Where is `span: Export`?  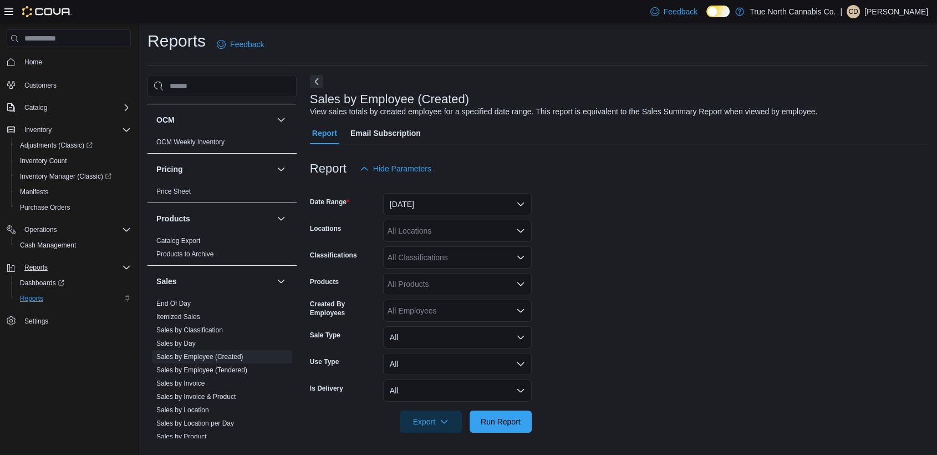 span: Export is located at coordinates (431, 421).